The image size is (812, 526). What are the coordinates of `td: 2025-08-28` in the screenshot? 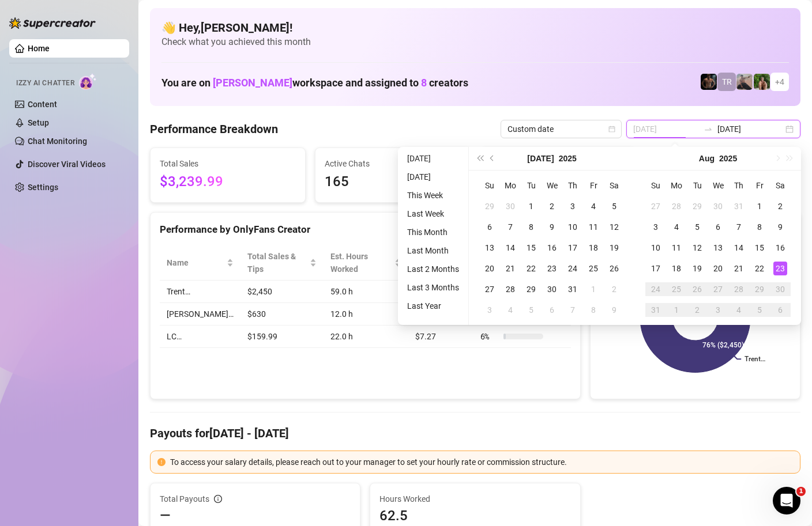 It's located at (739, 289).